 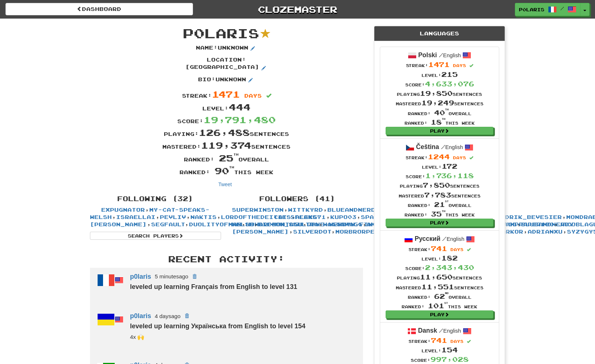 What do you see at coordinates (140, 316) in the screenshot?
I see `a: p0laris` at bounding box center [140, 316].